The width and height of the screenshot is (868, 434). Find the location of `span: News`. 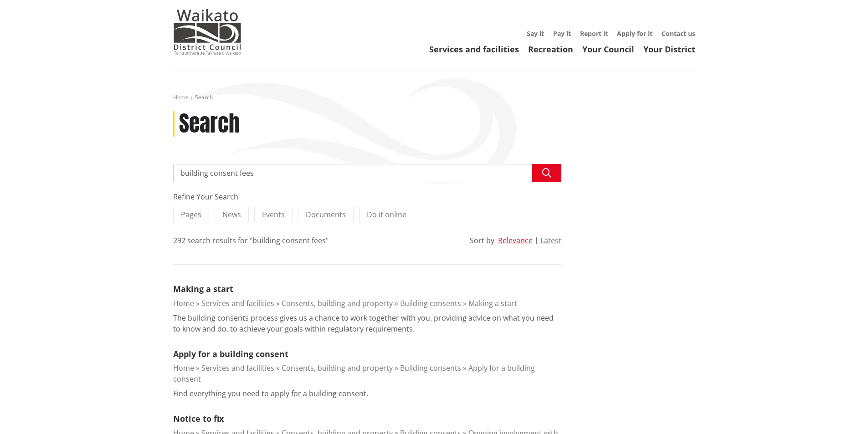

span: News is located at coordinates (231, 215).